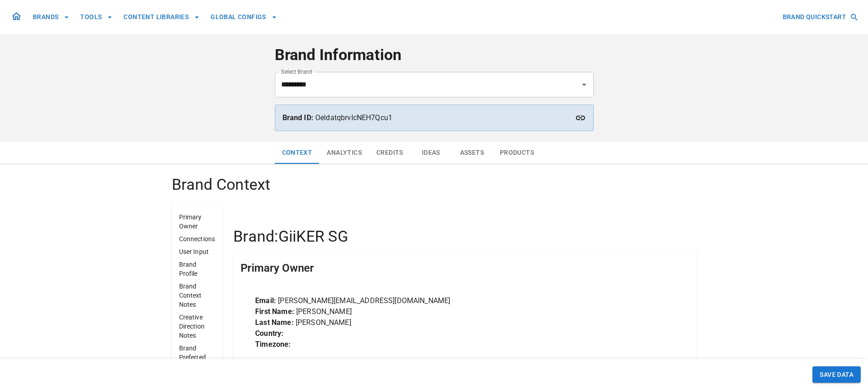 The image size is (868, 390). What do you see at coordinates (197, 326) in the screenshot?
I see `p: Creative Direction Notes` at bounding box center [197, 326].